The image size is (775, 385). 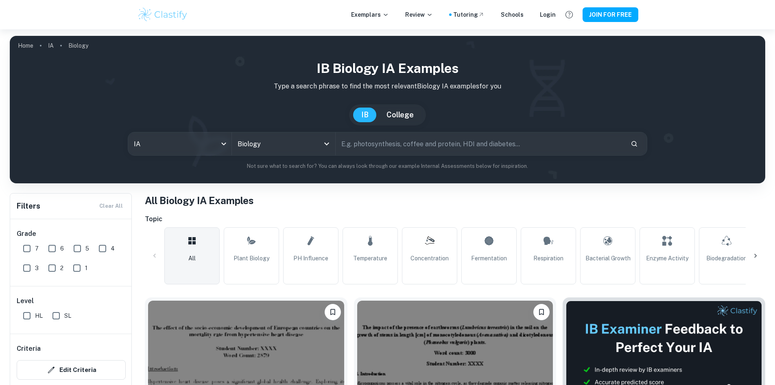 I want to click on h1: All Biology IA Examples, so click(x=455, y=200).